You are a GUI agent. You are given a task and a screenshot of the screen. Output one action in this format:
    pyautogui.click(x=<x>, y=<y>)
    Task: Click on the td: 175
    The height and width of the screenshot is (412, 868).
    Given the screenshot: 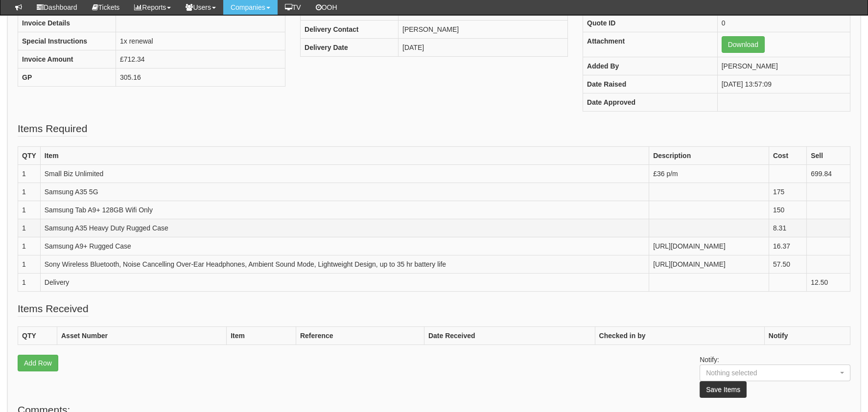 What is the action you would take?
    pyautogui.click(x=787, y=192)
    